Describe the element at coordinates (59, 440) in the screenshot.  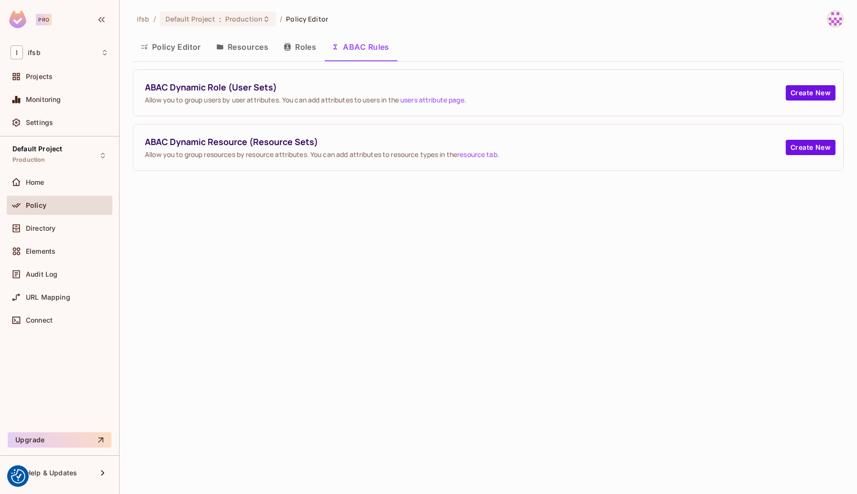
I see `button: Upgrade` at that location.